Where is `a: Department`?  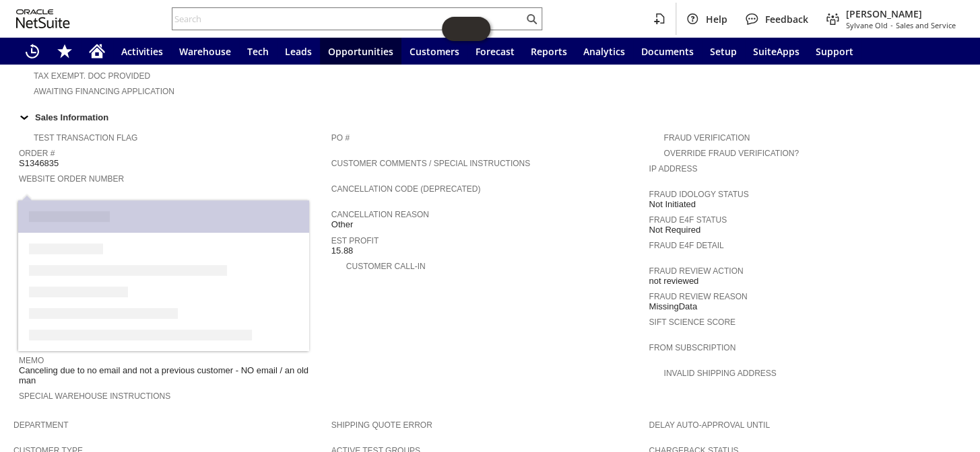
a: Department is located at coordinates (41, 425).